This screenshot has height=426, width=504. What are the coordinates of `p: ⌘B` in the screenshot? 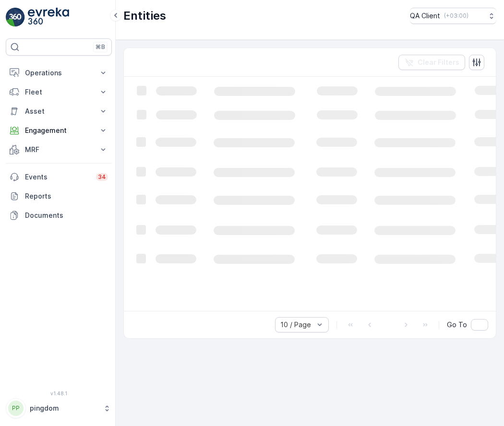 It's located at (100, 47).